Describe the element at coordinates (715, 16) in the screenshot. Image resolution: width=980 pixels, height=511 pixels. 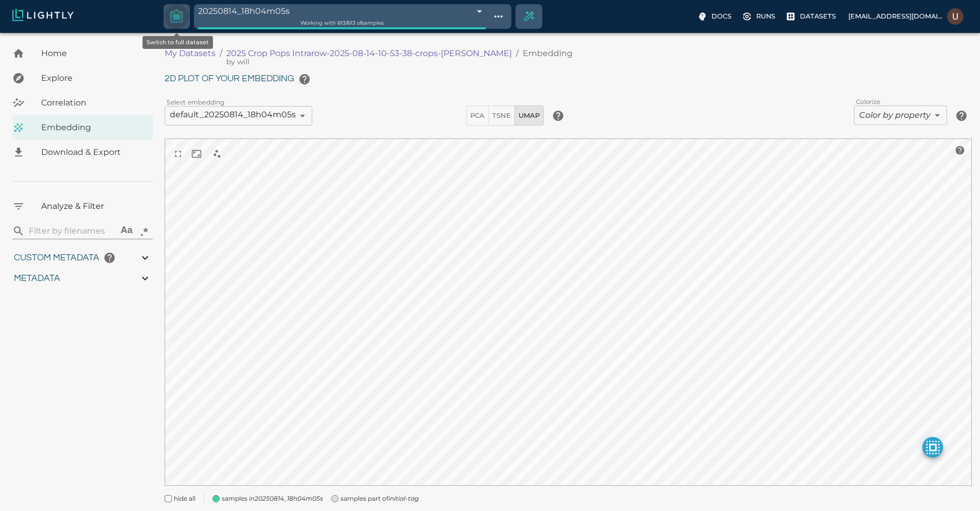
I see `a: Docs` at that location.